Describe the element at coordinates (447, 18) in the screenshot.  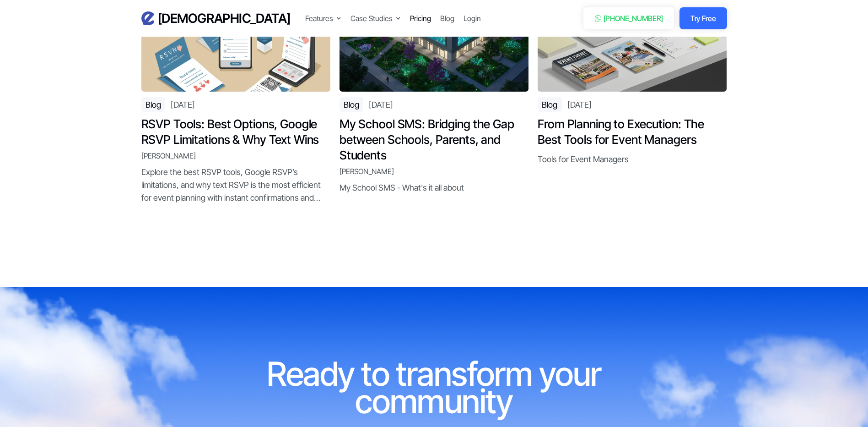
I see `a: Blog` at that location.